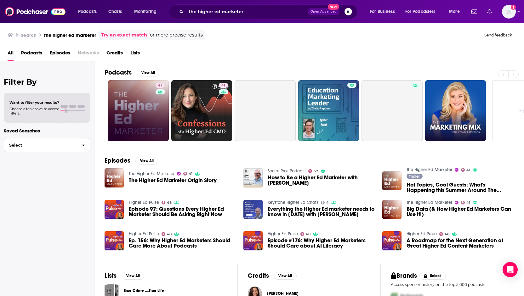 The image size is (524, 296). What do you see at coordinates (327, 203) in the screenshot?
I see `span: 4` at bounding box center [327, 203].